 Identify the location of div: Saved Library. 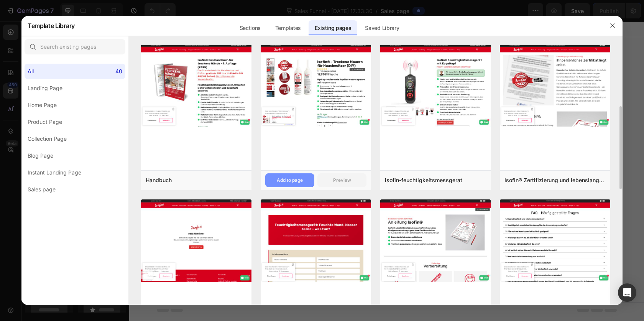
(381, 28).